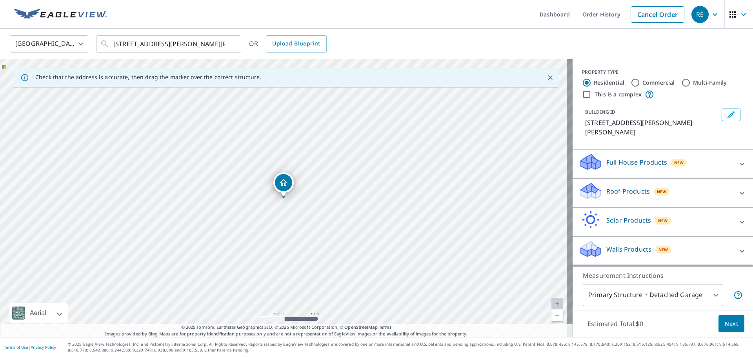 The height and width of the screenshot is (357, 753). Describe the element at coordinates (43, 347) in the screenshot. I see `a: Privacy Policy` at that location.